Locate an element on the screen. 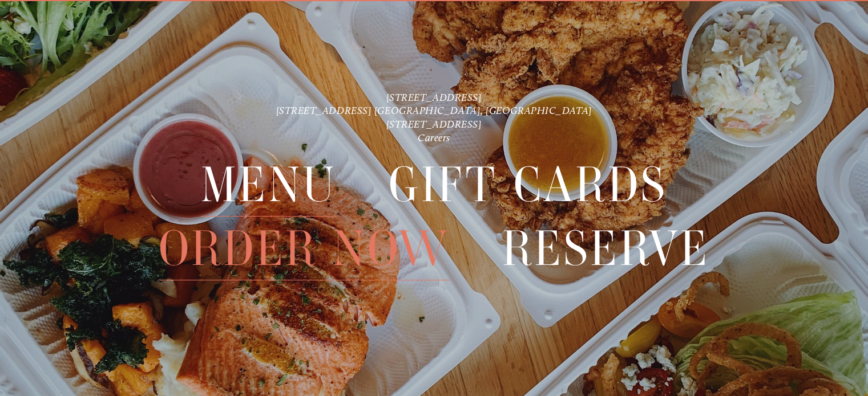  a: Order Now is located at coordinates (304, 249).